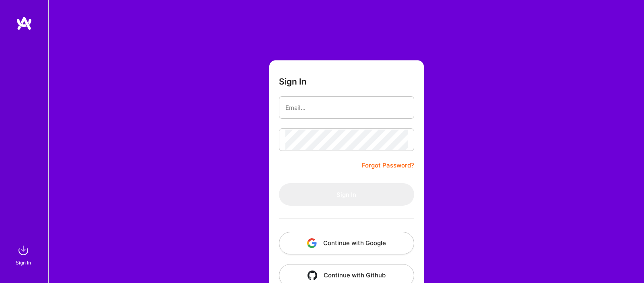 This screenshot has width=644, height=283. Describe the element at coordinates (388, 166) in the screenshot. I see `a: Forgot Password?` at that location.